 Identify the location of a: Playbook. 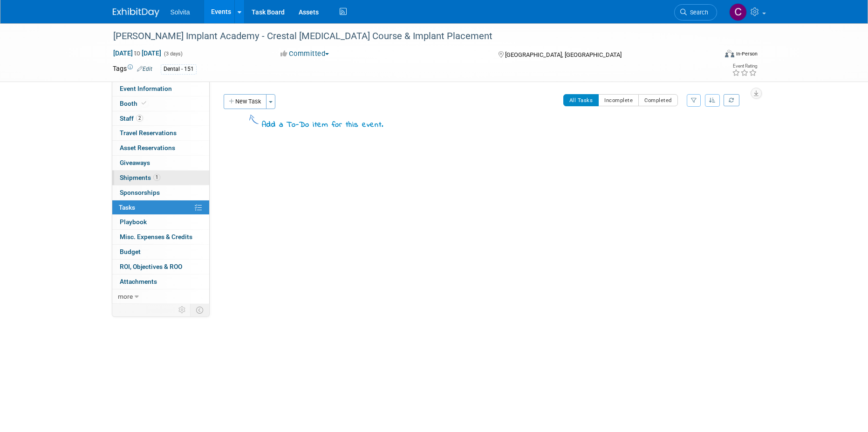
(161, 221).